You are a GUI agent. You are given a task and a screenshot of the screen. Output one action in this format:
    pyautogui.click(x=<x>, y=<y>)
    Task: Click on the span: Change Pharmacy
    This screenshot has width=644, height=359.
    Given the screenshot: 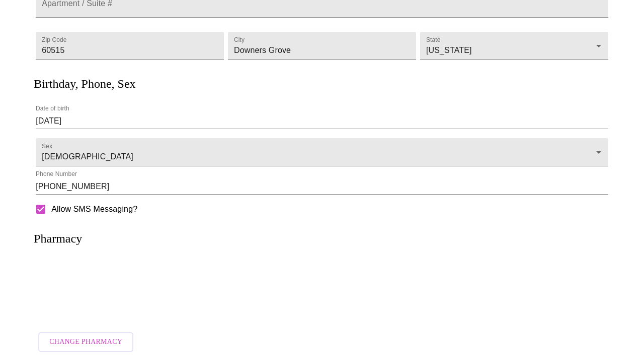 What is the action you would take?
    pyautogui.click(x=85, y=341)
    